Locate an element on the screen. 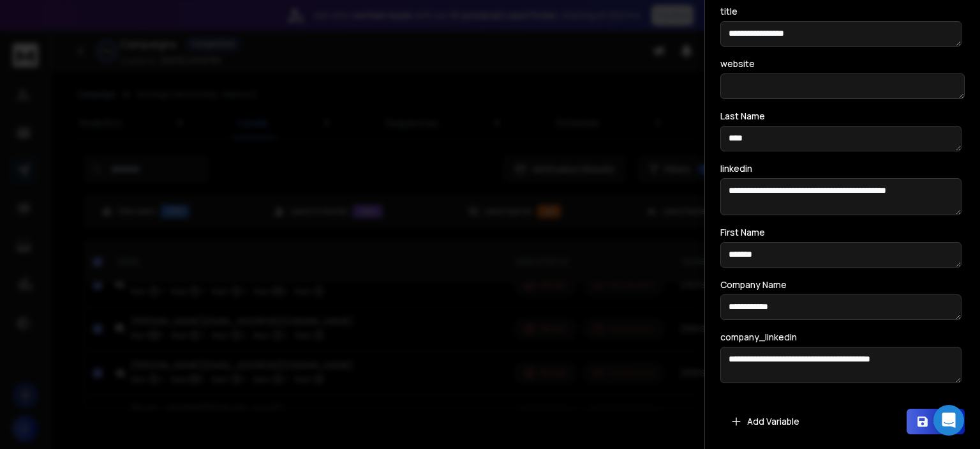  label: title is located at coordinates (729, 12).